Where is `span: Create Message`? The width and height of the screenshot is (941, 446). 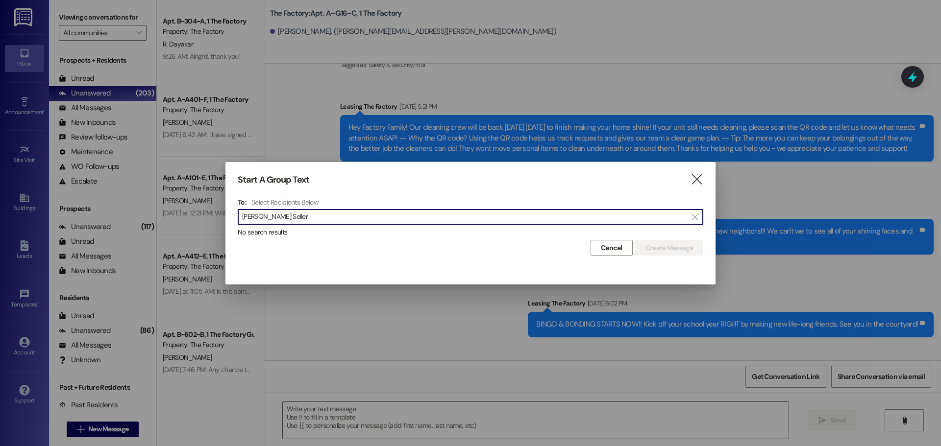
span: Create Message is located at coordinates (669, 248).